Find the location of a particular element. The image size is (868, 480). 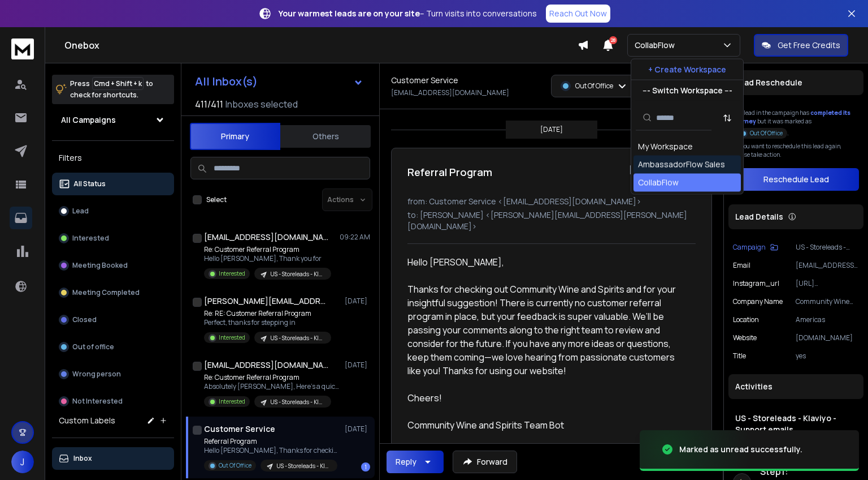

button: Forward is located at coordinates (485, 462).